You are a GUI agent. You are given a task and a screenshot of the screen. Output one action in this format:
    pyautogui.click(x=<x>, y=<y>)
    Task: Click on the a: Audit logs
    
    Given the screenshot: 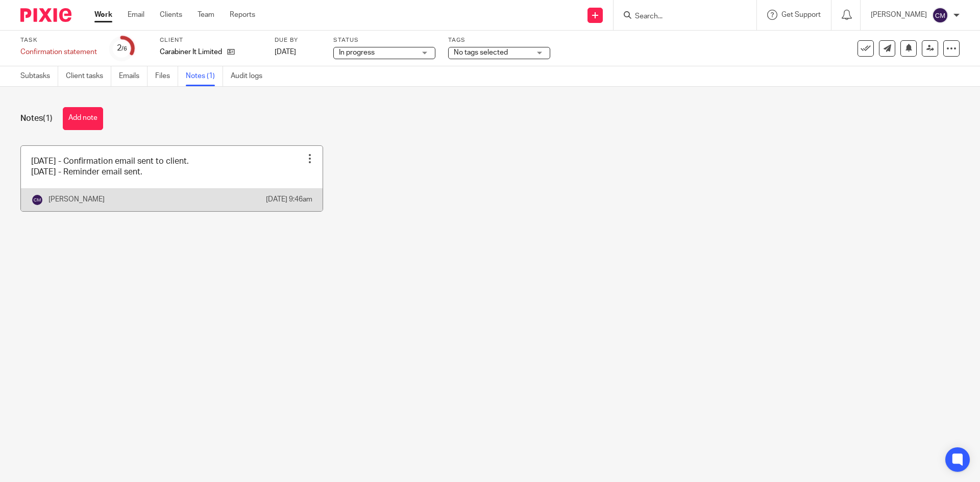 What is the action you would take?
    pyautogui.click(x=250, y=76)
    